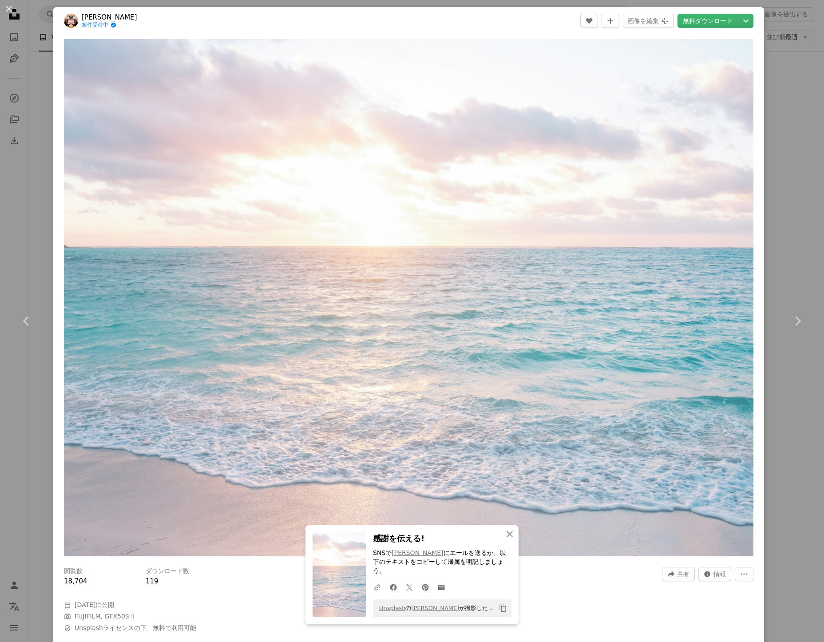 This screenshot has width=824, height=642. I want to click on button: この画像に関する統計, so click(714, 574).